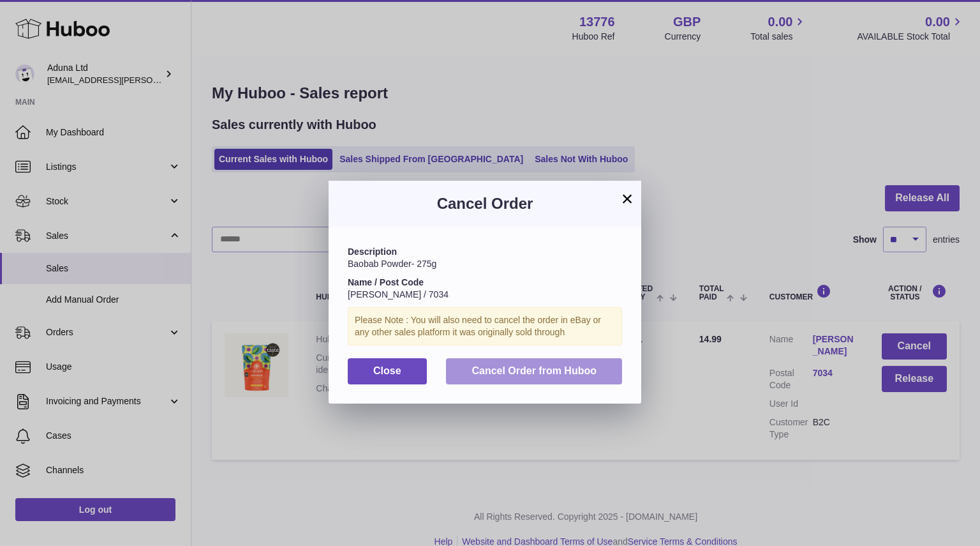 The image size is (980, 546). What do you see at coordinates (534, 371) in the screenshot?
I see `button: Cancel Order from Huboo` at bounding box center [534, 371].